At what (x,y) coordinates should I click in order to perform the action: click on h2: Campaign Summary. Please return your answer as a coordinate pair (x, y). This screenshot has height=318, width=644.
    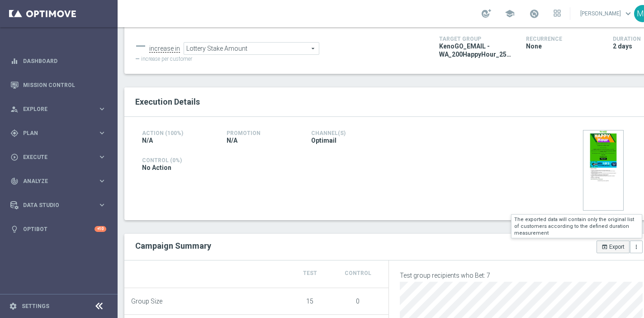
    Looking at the image, I should click on (173, 246).